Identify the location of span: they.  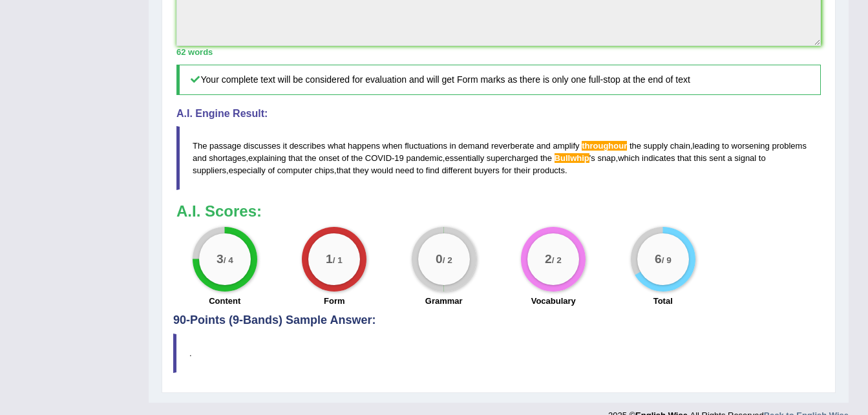
(361, 170).